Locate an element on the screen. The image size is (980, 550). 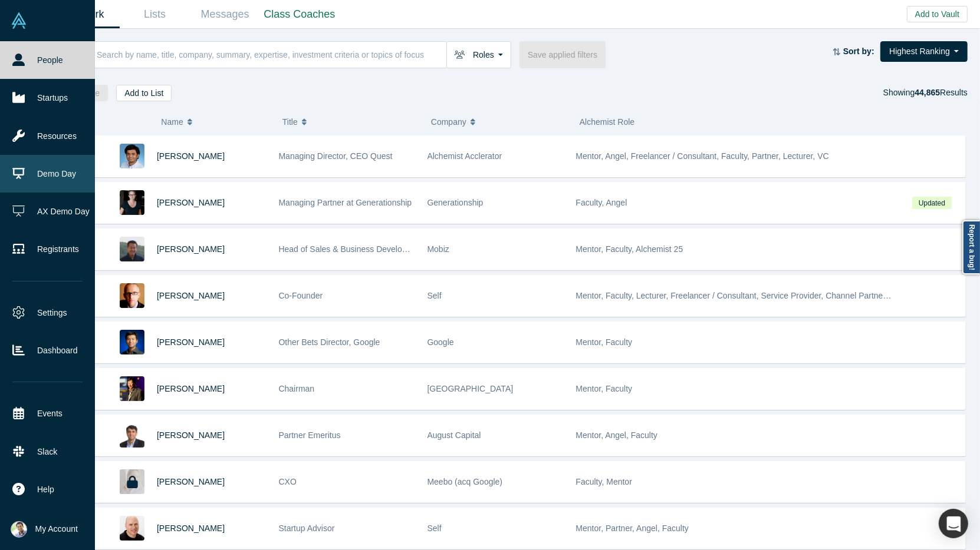
span: Other Bets Director, Google is located at coordinates (330, 343).